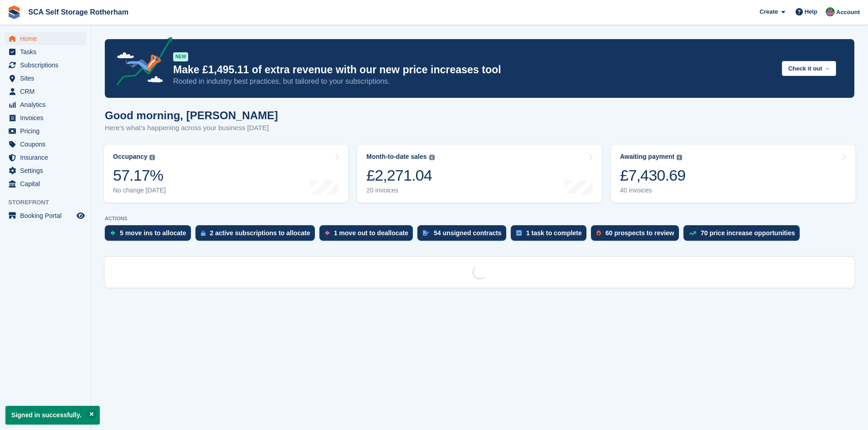  Describe the element at coordinates (48, 105) in the screenshot. I see `span: Analytics` at that location.